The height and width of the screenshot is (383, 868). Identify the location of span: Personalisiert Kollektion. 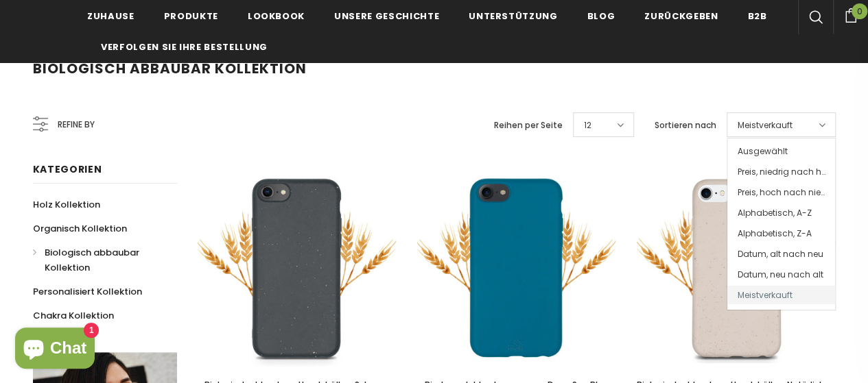
(87, 291).